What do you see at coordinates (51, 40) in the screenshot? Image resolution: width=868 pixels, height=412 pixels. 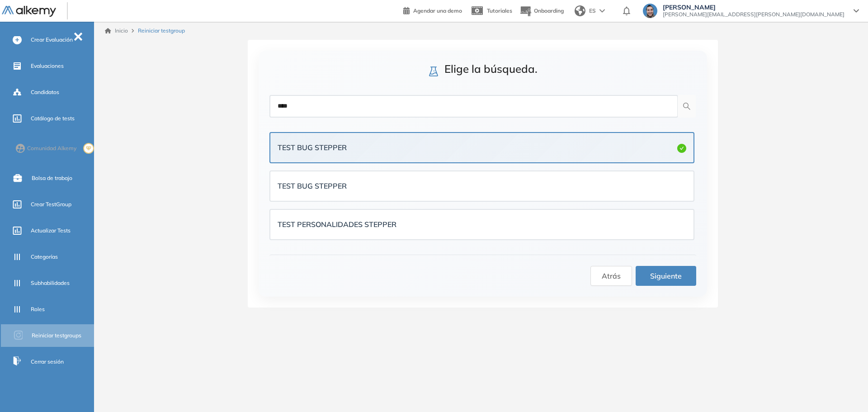 I see `span: Crear Evaluación` at bounding box center [51, 40].